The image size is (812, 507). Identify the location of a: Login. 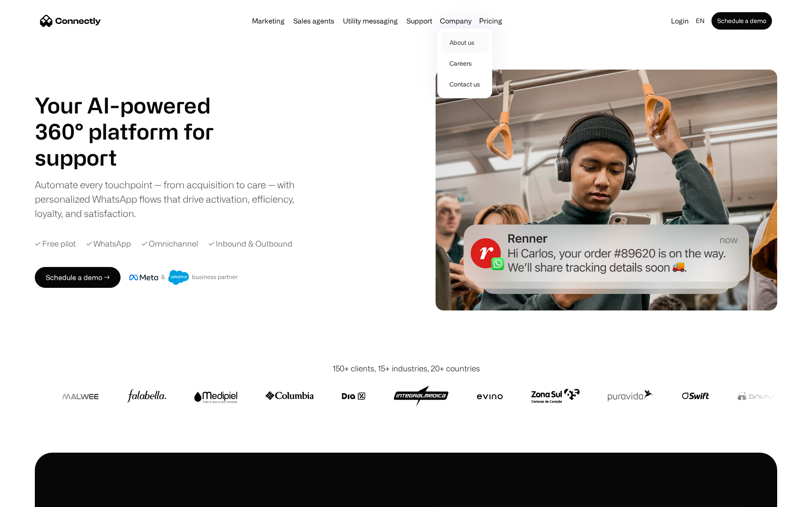
(680, 21).